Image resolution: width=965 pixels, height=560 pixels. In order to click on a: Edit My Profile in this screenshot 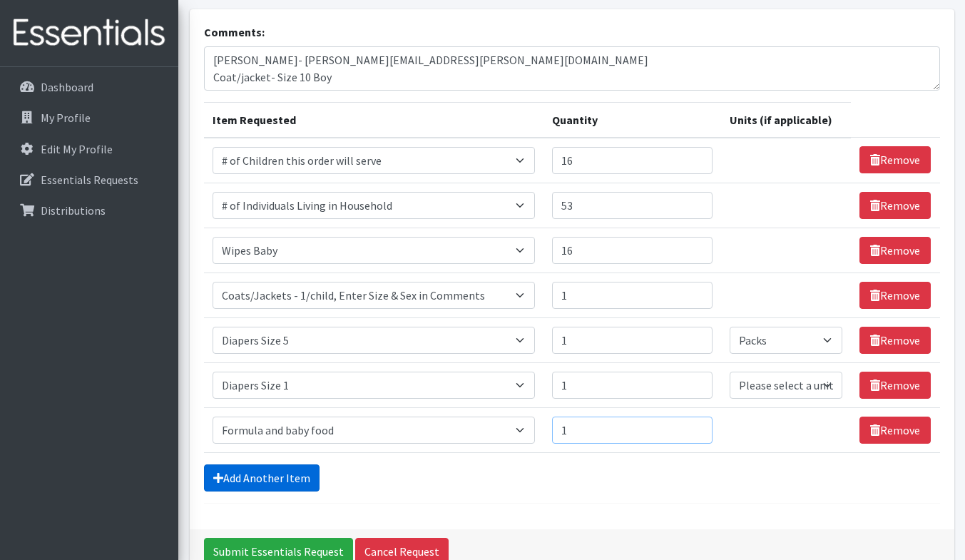, I will do `click(90, 149)`.